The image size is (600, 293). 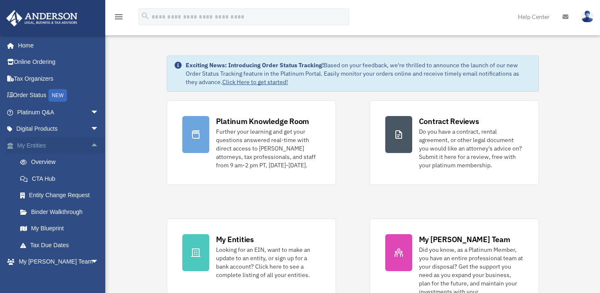 What do you see at coordinates (454, 143) in the screenshot?
I see `a: Contract Reviews Do you have a contract, rental agreement, or other legal document you would like...` at bounding box center [454, 143].